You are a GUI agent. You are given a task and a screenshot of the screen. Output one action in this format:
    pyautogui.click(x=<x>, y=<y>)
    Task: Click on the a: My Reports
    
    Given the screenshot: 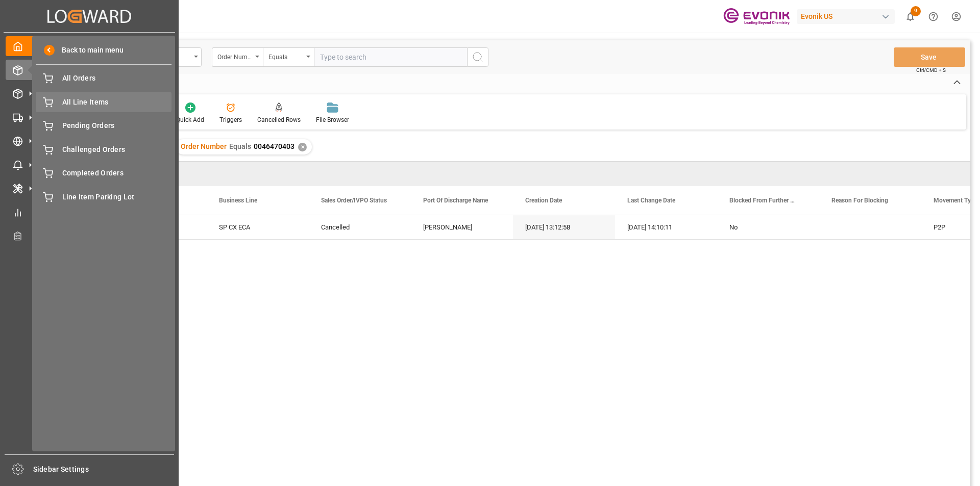 What is the action you would take?
    pyautogui.click(x=89, y=212)
    